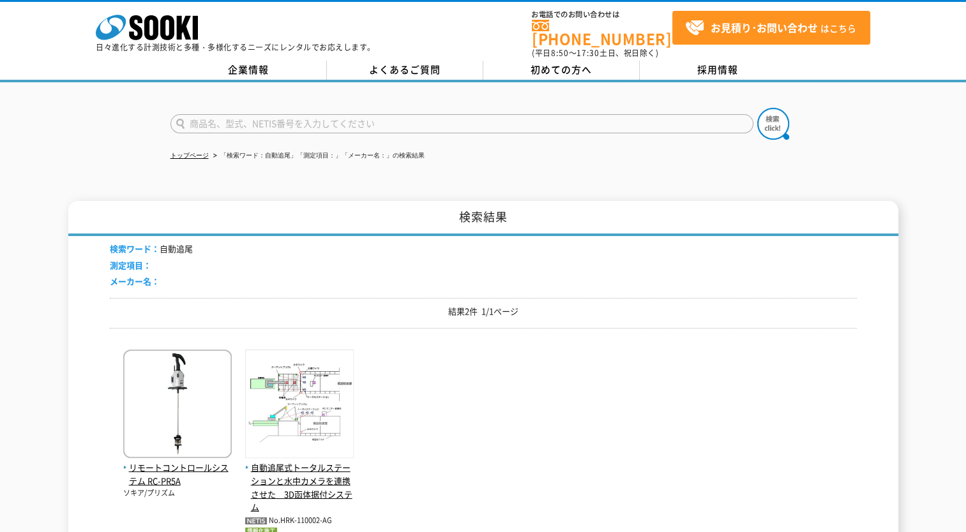  I want to click on img: RC-PR5A, so click(177, 405).